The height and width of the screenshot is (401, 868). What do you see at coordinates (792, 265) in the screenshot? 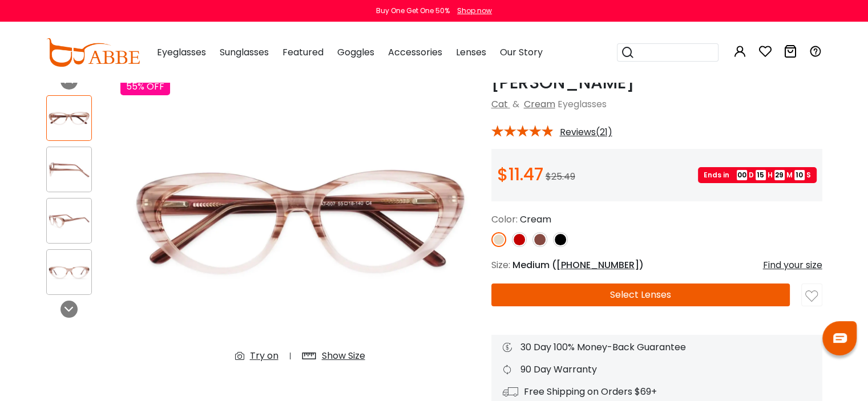
I see `div: Find your size` at bounding box center [792, 265].